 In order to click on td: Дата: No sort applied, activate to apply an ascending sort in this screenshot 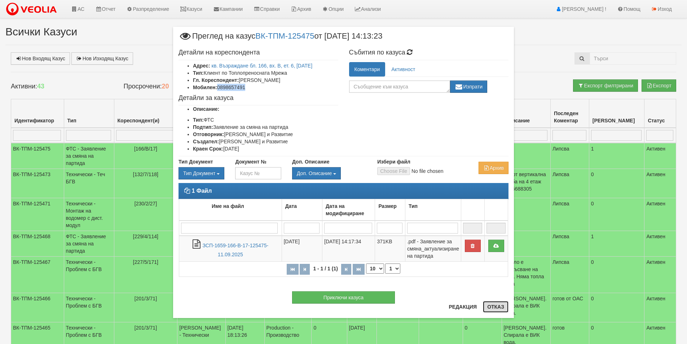, I will do `click(302, 210)`.